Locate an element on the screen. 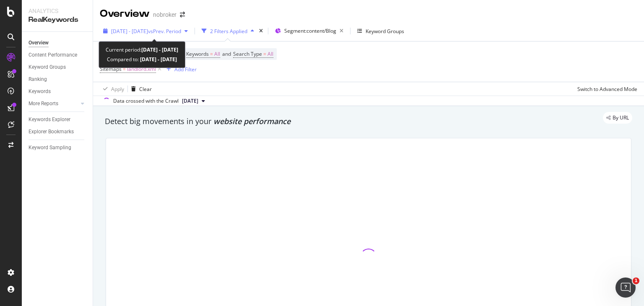 The height and width of the screenshot is (306, 644). button: Add Filter is located at coordinates (180, 69).